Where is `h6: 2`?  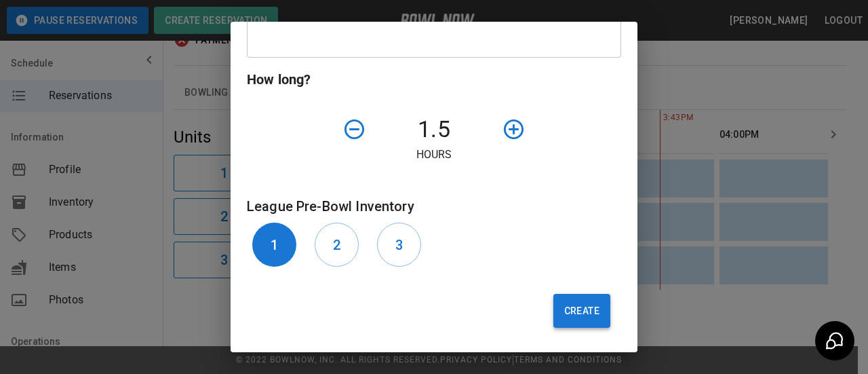
h6: 2 is located at coordinates (336, 245).